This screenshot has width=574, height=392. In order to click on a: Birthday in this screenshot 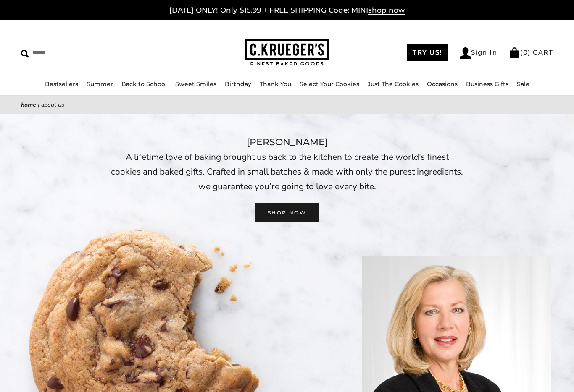, I will do `click(238, 84)`.